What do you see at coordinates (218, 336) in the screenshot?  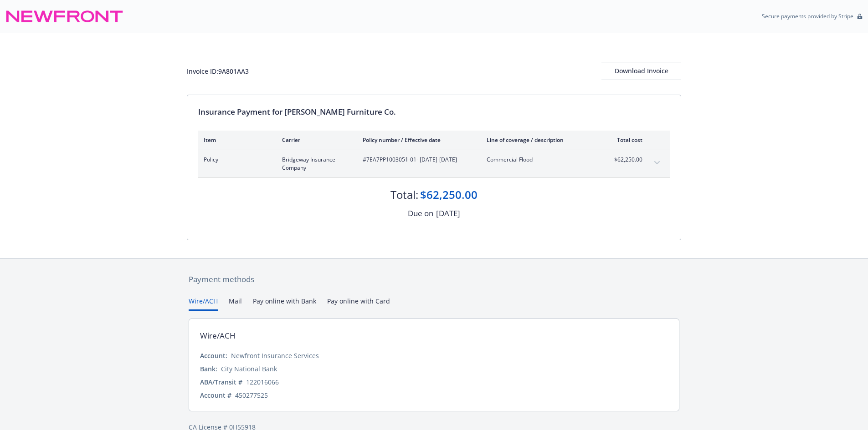 I see `div: Wire/ACH` at bounding box center [218, 336].